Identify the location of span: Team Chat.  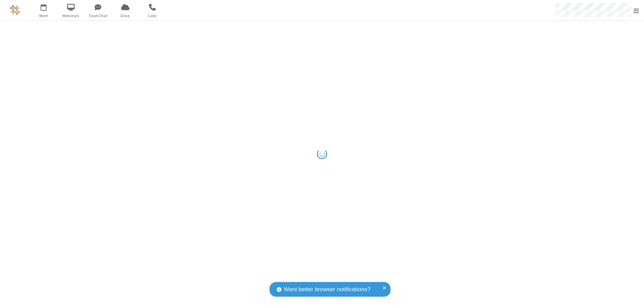
(98, 16).